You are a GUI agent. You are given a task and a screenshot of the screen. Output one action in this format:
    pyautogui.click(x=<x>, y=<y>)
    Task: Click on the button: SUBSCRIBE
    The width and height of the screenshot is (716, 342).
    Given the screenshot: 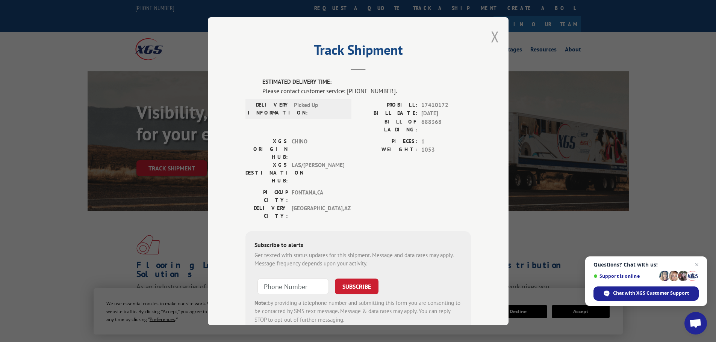 What is the action you would take?
    pyautogui.click(x=356, y=286)
    